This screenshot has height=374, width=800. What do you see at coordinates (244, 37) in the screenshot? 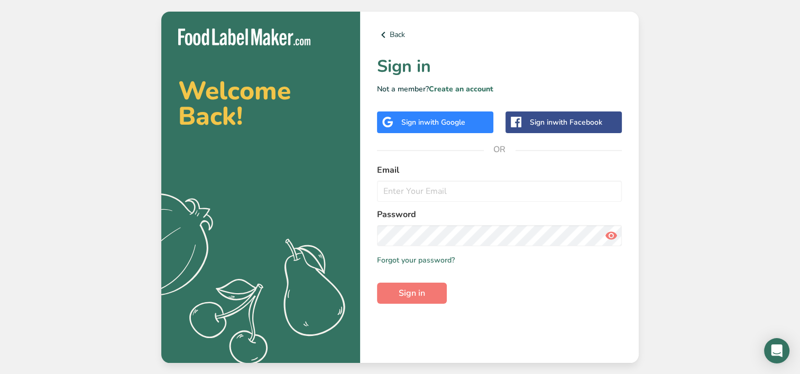
I see `img: Food Label Maker` at bounding box center [244, 37].